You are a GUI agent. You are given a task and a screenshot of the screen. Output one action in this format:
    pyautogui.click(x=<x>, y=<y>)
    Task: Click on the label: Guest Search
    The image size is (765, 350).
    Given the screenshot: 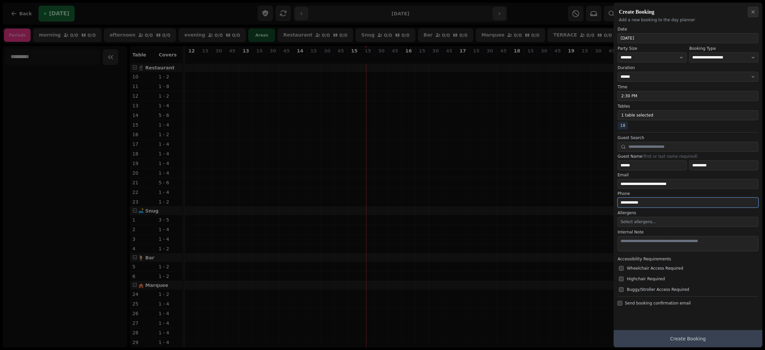 What is the action you would take?
    pyautogui.click(x=688, y=138)
    